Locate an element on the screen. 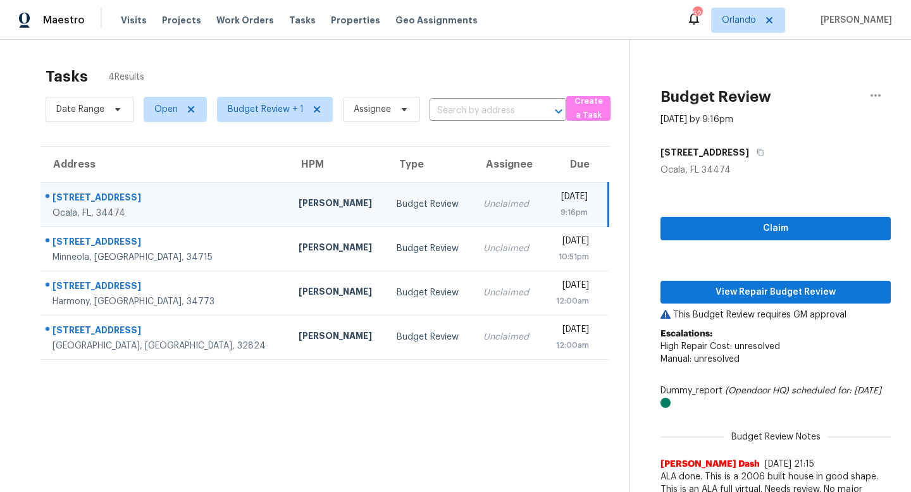 Image resolution: width=911 pixels, height=492 pixels. span: Work Orders is located at coordinates (245, 20).